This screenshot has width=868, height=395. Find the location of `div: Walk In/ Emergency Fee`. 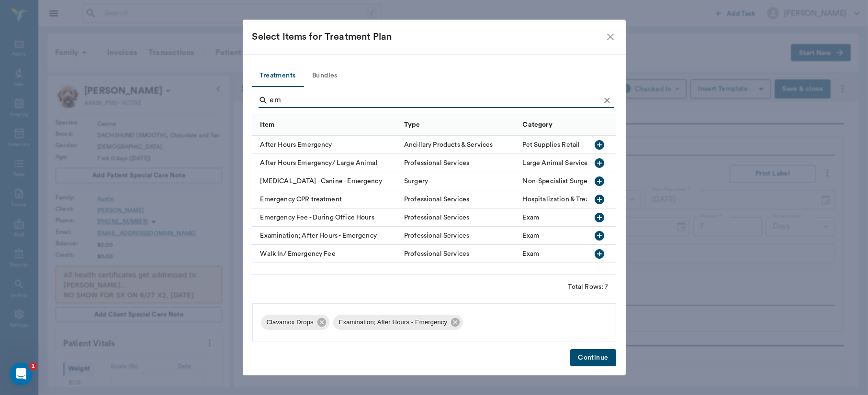

div: Walk In/ Emergency Fee is located at coordinates (326, 254).